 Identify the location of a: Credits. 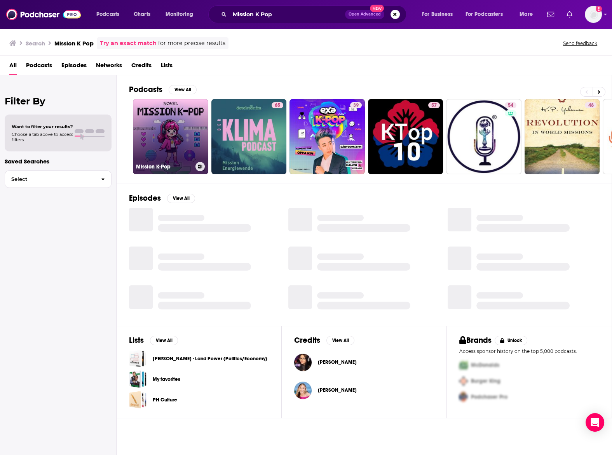
(141, 67).